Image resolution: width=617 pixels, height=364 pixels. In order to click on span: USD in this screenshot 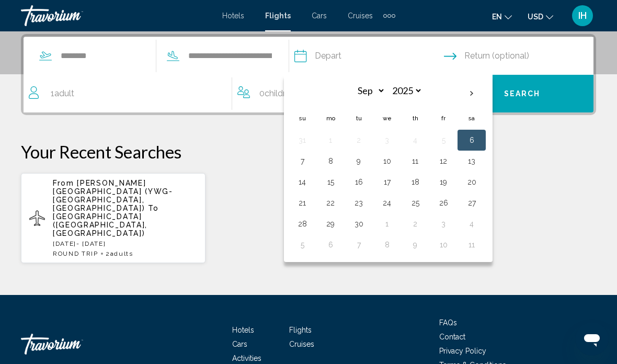, I will do `click(536, 17)`.